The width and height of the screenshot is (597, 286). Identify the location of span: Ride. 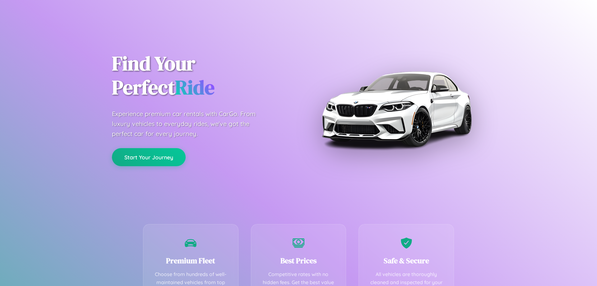
(195, 87).